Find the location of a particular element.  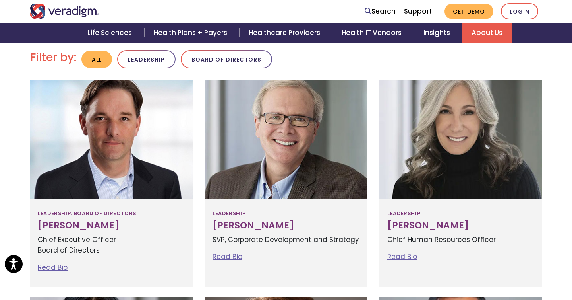

a: Support is located at coordinates (418, 11).